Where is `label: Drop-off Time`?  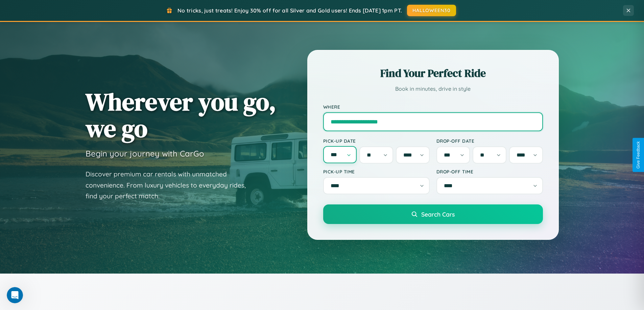 label: Drop-off Time is located at coordinates (489, 172).